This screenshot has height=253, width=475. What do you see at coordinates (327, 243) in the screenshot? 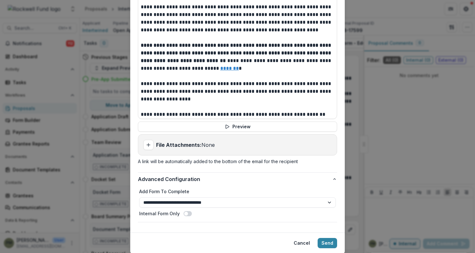
I see `button: Send` at bounding box center [327, 243].